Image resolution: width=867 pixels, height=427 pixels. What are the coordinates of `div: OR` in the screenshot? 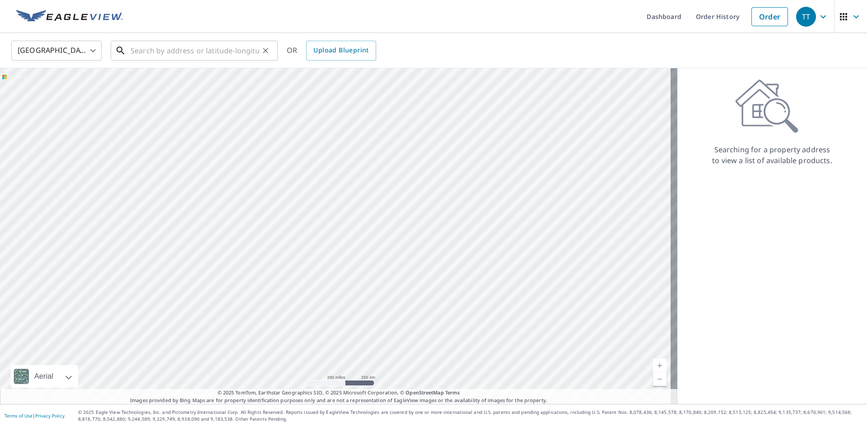 It's located at (331, 51).